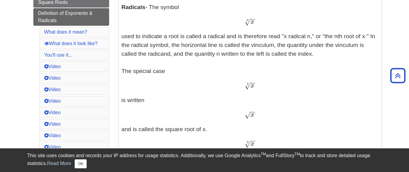 The width and height of the screenshot is (409, 172). Describe the element at coordinates (71, 17) in the screenshot. I see `a: Definition of Exponents & Radicals` at that location.